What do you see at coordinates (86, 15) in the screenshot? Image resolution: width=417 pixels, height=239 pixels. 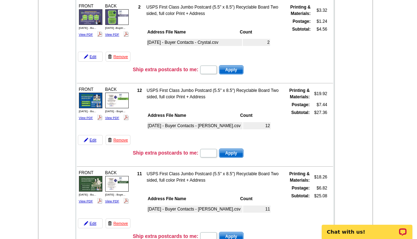 I see `button: Open LiveChat chat widget` at bounding box center [86, 15].